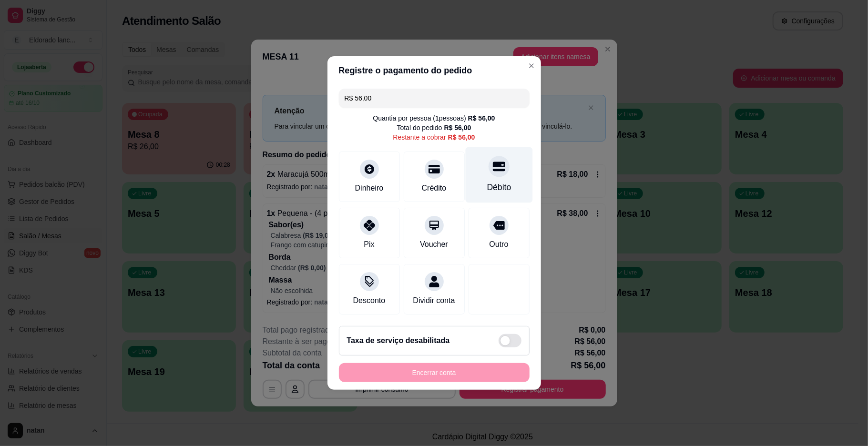 Image resolution: width=868 pixels, height=446 pixels. What do you see at coordinates (435, 98) in the screenshot?
I see `input: Ex.: hambúrguer de cordeiro` at bounding box center [435, 98].